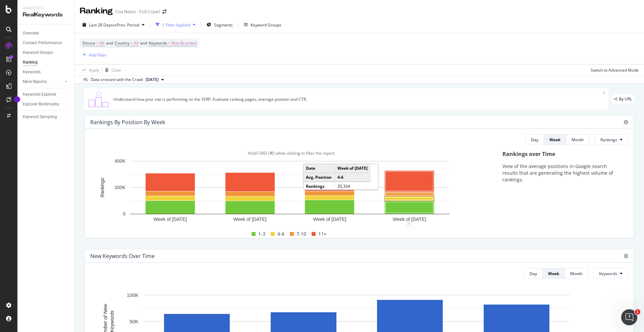 The image size is (644, 332). I want to click on div: Keywords Explorer, so click(40, 95).